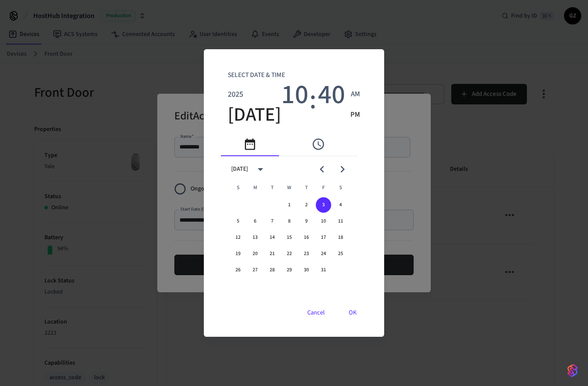 Image resolution: width=588 pixels, height=386 pixels. I want to click on button: 30, so click(306, 270).